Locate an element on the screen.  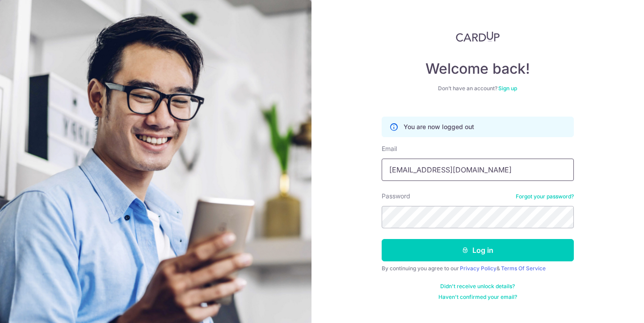
a: Didn't receive unlock details? is located at coordinates (477, 286).